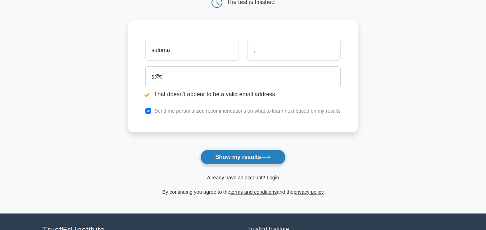  Describe the element at coordinates (243, 77) in the screenshot. I see `input: Email` at that location.